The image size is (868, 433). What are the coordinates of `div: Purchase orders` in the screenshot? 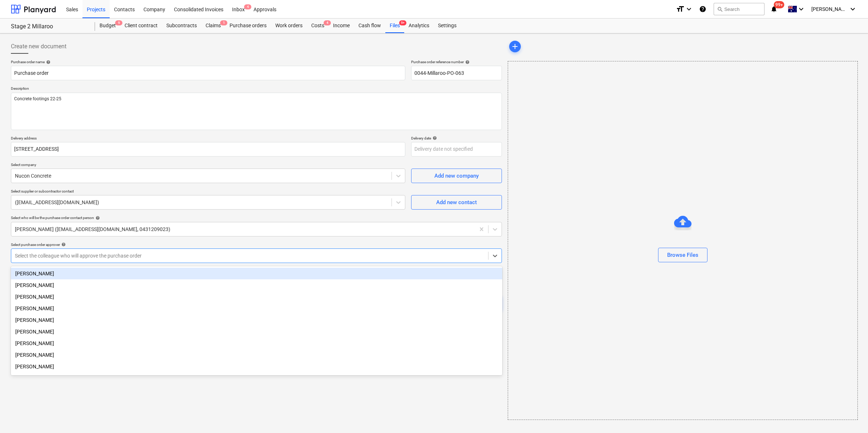 It's located at (248, 26).